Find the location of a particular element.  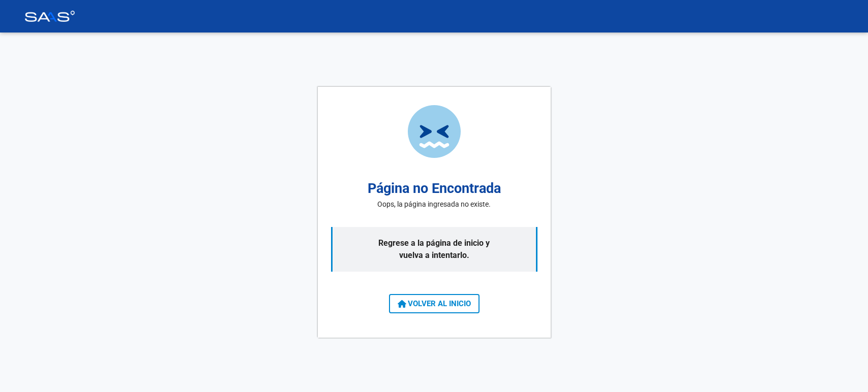

p: Oops, la página ingresada no existe. is located at coordinates (434, 204).